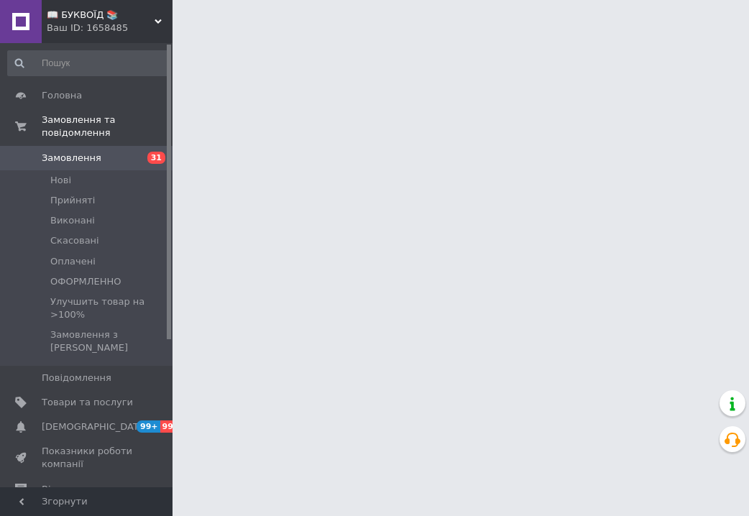  What do you see at coordinates (86, 282) in the screenshot?
I see `span: ОФОРМЛЕННО` at bounding box center [86, 282].